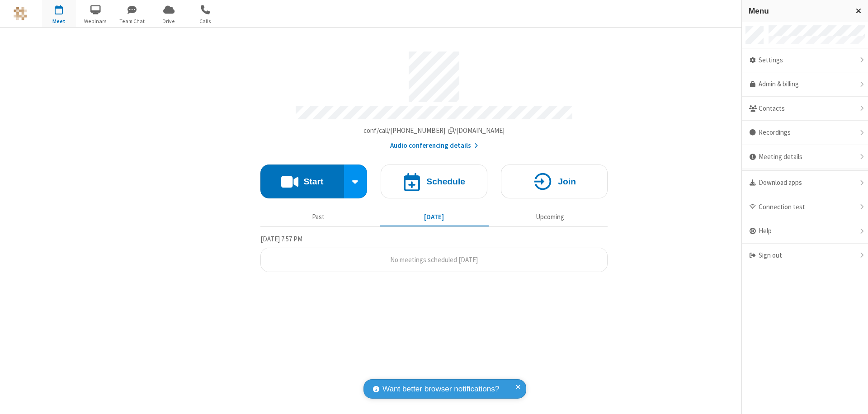 The height and width of the screenshot is (414, 868). What do you see at coordinates (434, 146) in the screenshot?
I see `button: Audio conferencing details` at bounding box center [434, 146].